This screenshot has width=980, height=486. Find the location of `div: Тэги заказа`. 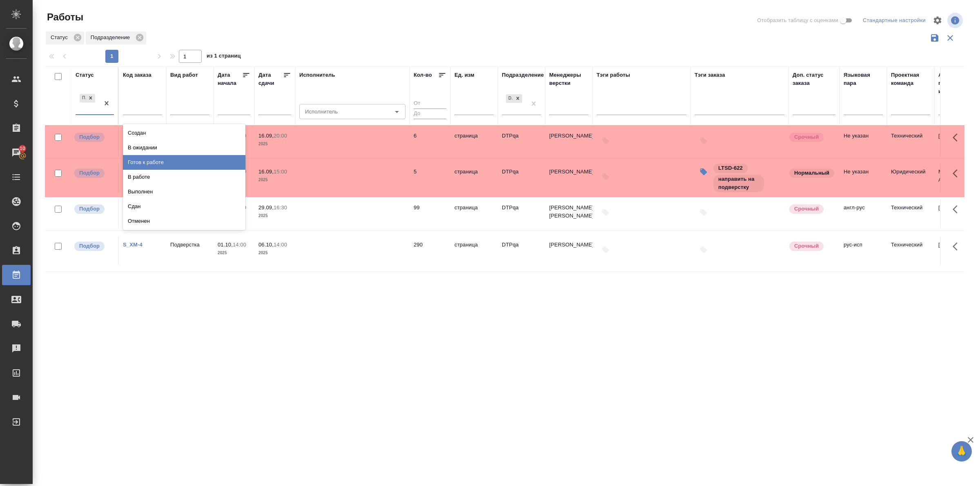

div: Тэги заказа is located at coordinates (710, 75).